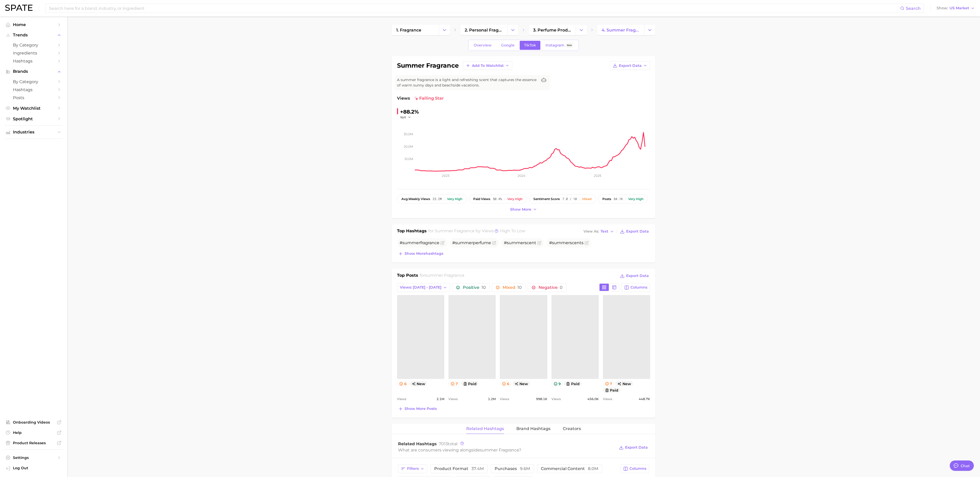  Describe the element at coordinates (33, 90) in the screenshot. I see `span: Hashtags` at that location.